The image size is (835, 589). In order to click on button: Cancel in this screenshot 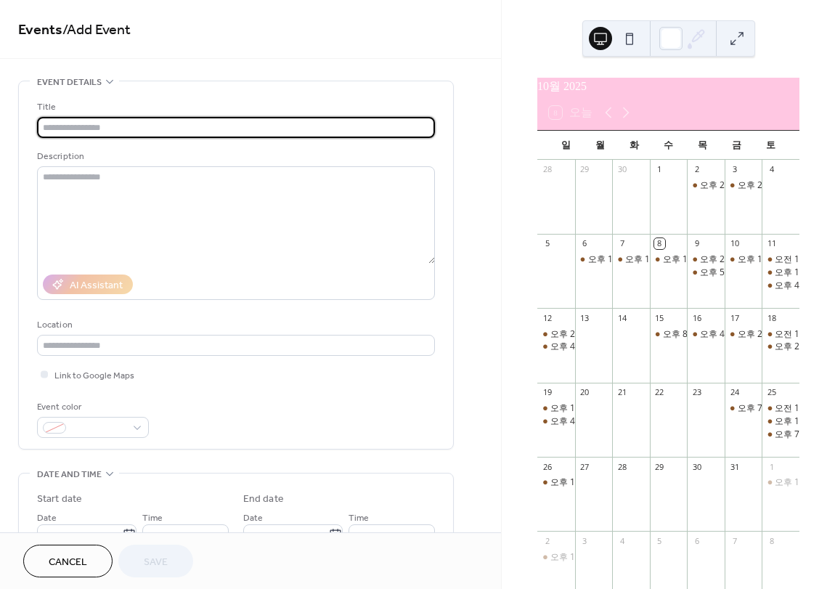, I will do `click(68, 561)`.